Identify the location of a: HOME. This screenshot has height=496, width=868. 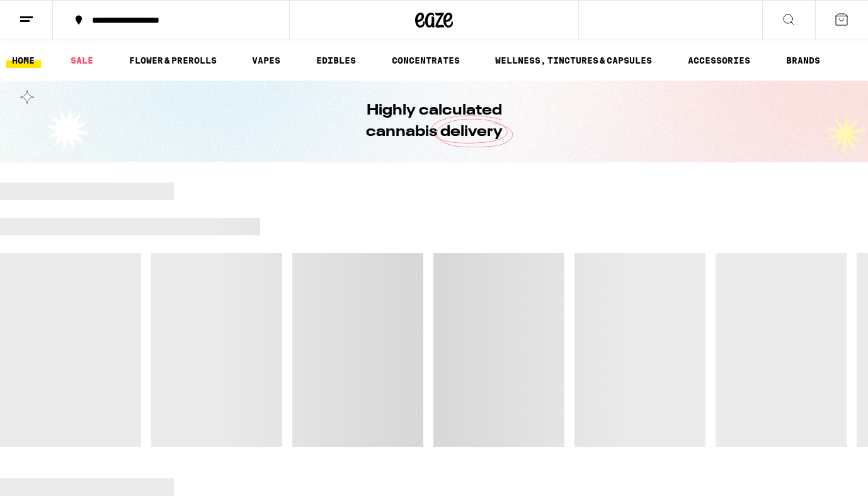
(24, 60).